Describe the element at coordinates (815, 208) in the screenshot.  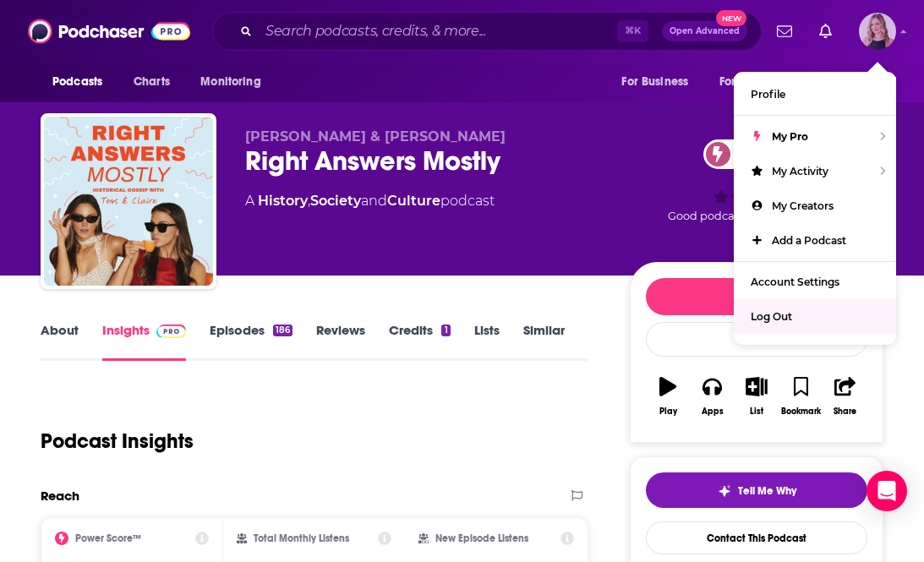
I see `ul: Show profile menu` at that location.